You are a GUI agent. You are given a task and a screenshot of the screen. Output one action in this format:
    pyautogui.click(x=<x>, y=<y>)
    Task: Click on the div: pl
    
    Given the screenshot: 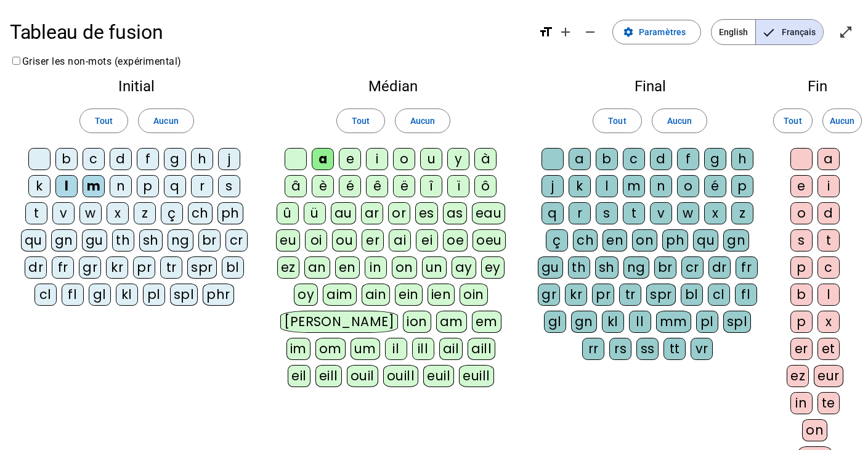 What is the action you would take?
    pyautogui.click(x=154, y=295)
    